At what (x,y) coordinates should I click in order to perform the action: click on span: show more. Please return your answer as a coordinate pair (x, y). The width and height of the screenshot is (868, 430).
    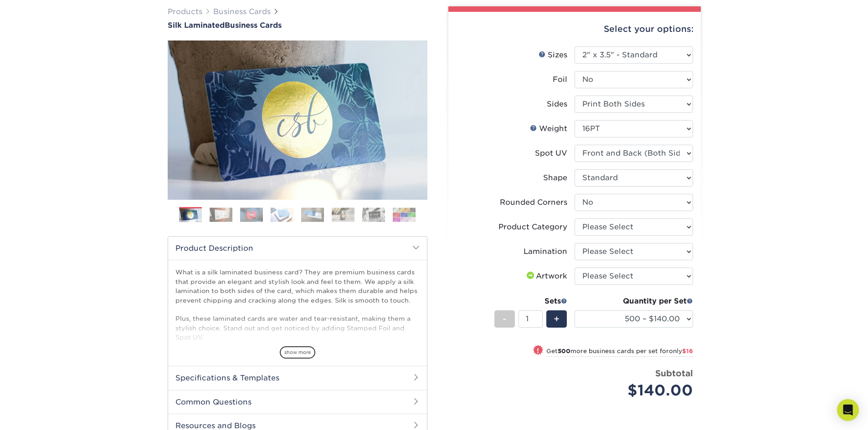
    Looking at the image, I should click on (298, 352).